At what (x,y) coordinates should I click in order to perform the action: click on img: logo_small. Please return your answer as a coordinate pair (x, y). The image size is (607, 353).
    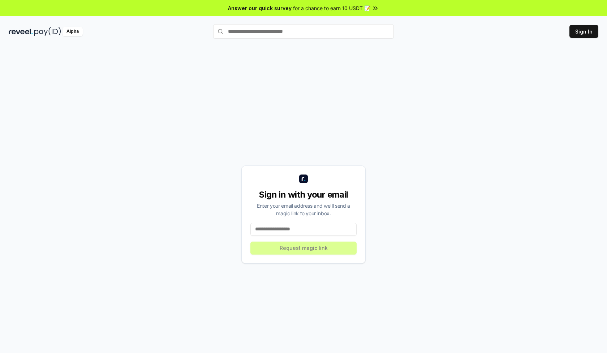
    Looking at the image, I should click on (303, 179).